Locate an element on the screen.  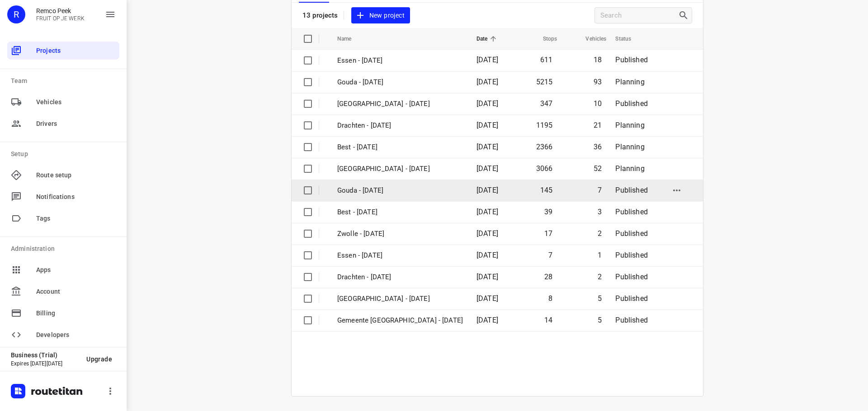
p: Administration is located at coordinates (65, 249).